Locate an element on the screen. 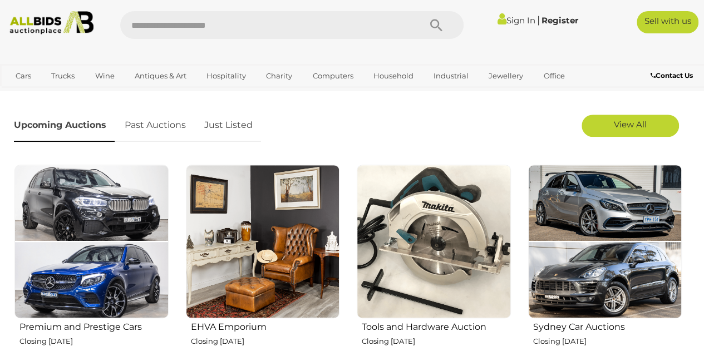 The height and width of the screenshot is (351, 704). img: Premium and Prestige Cars is located at coordinates (91, 241).